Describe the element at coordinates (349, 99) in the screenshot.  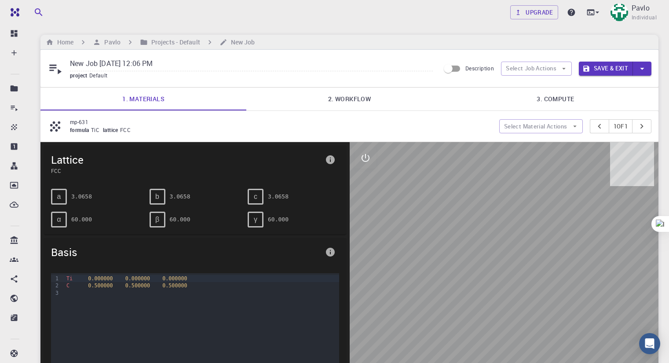
I see `a: 2. Workflow` at that location.